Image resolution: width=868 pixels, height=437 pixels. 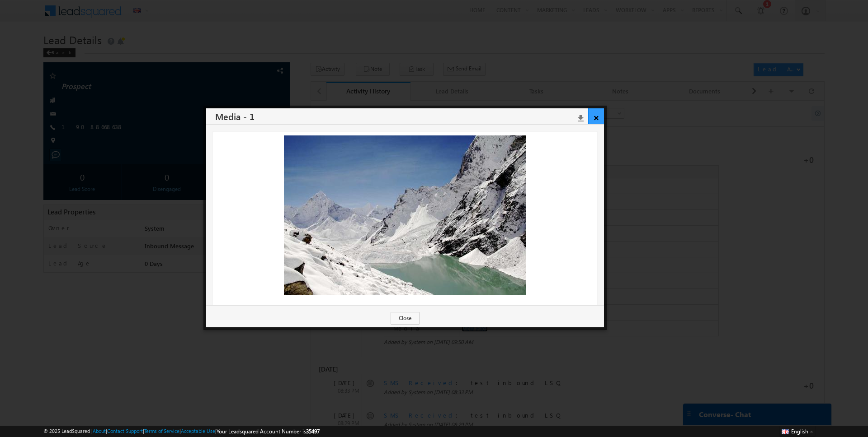 I want to click on span: © 2025 LeadSquared | | | | |, so click(x=181, y=432).